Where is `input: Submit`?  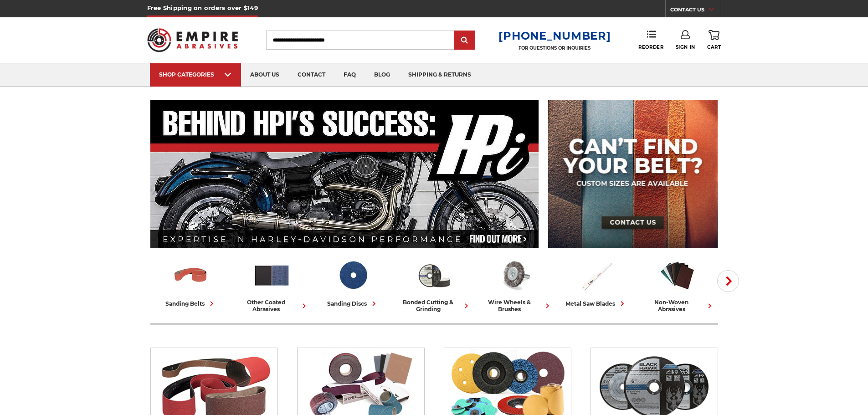
input: Submit is located at coordinates (465, 41).